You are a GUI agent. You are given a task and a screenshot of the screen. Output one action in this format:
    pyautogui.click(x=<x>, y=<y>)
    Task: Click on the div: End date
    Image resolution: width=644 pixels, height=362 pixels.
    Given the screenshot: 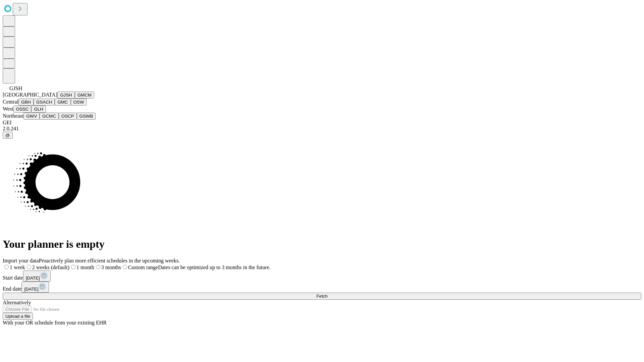 What is the action you would take?
    pyautogui.click(x=322, y=287)
    